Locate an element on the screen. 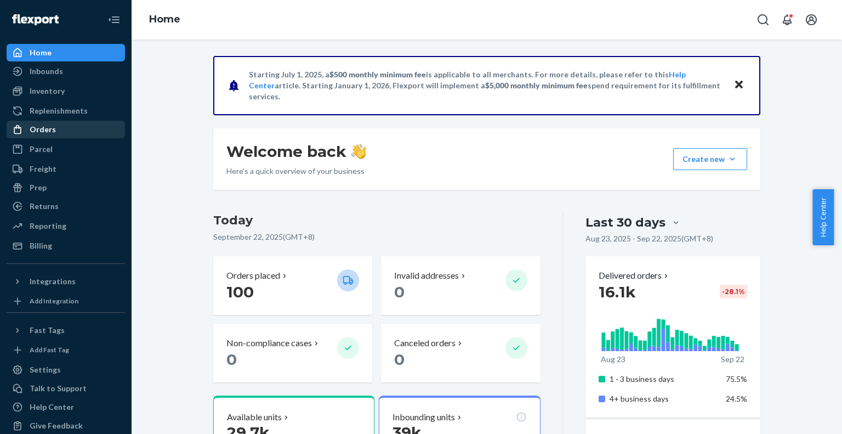 This screenshot has width=842, height=434. div: Give Feedback is located at coordinates (56, 426).